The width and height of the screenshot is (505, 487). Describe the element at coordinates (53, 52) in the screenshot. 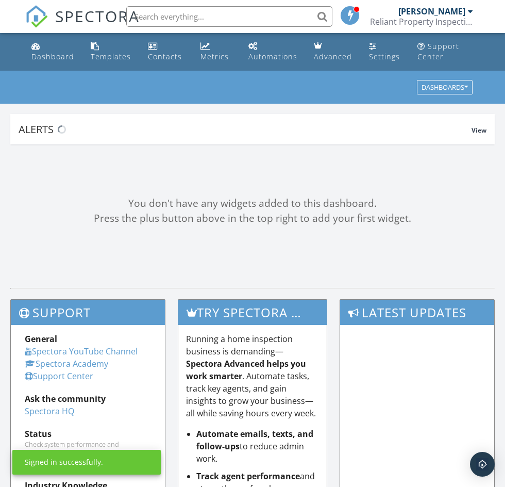

I see `a: Dashboard` at that location.